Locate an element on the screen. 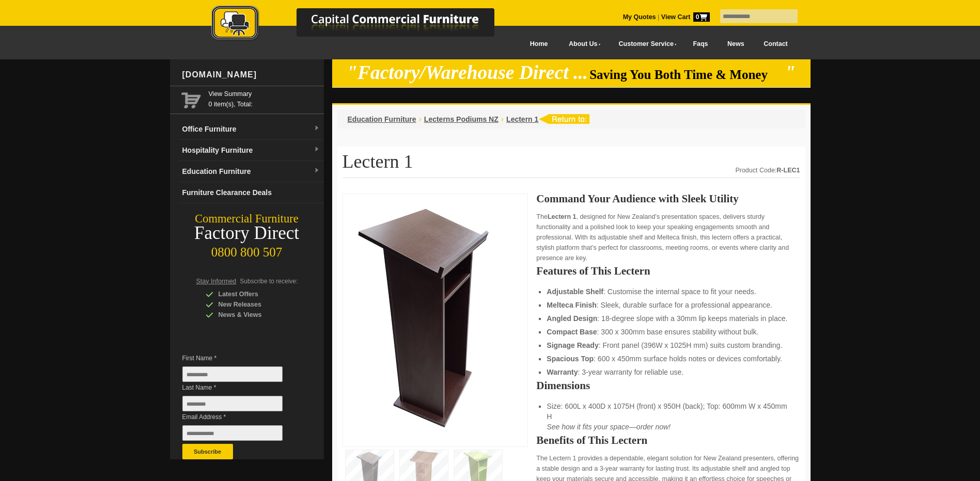 This screenshot has width=980, height=481. a: Education Furnituredropdown is located at coordinates (251, 171).